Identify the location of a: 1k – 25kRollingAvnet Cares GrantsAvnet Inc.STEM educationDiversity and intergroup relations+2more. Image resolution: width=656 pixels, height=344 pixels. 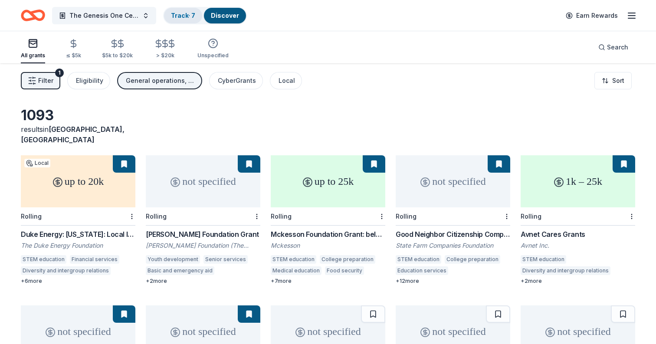
(578, 220).